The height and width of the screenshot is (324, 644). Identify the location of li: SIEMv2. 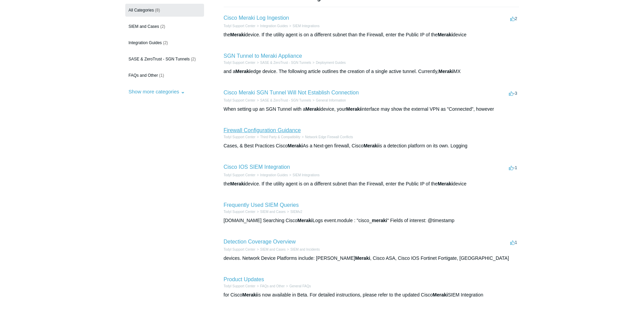
(294, 212).